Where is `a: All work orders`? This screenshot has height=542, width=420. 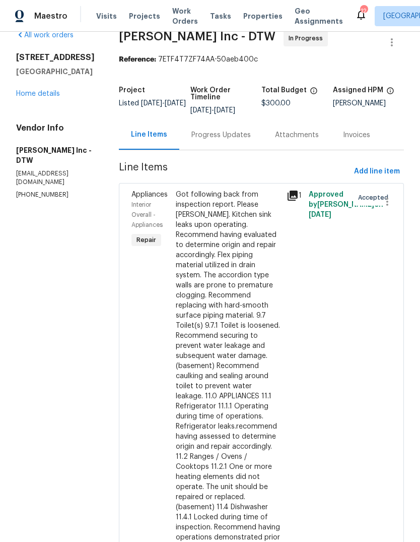 a: All work orders is located at coordinates (45, 35).